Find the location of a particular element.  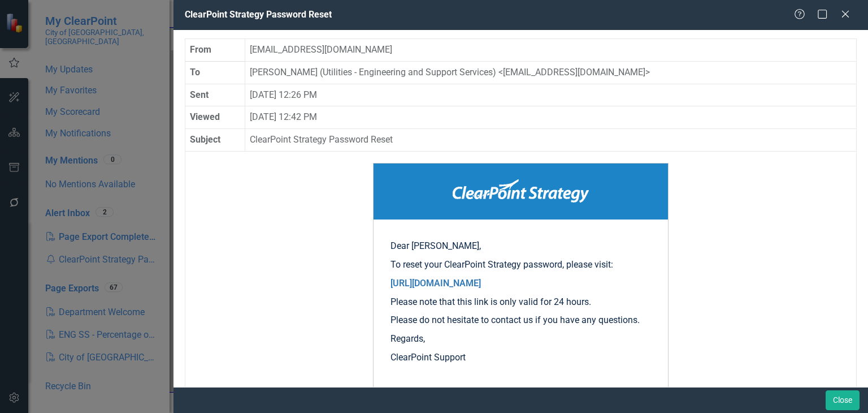

p: Please note that this link is only valid for 24 hours. is located at coordinates (520, 302).